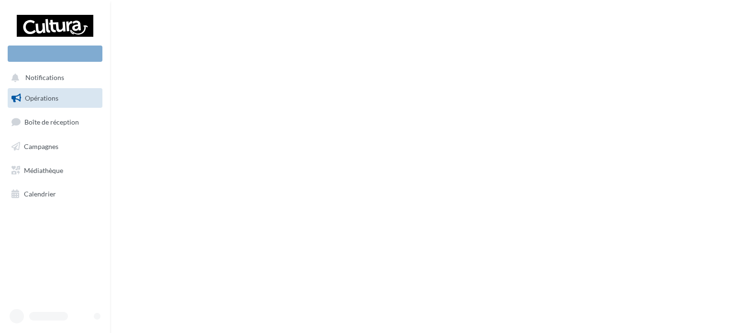  What do you see at coordinates (52, 122) in the screenshot?
I see `span: Boîte de réception` at bounding box center [52, 122].